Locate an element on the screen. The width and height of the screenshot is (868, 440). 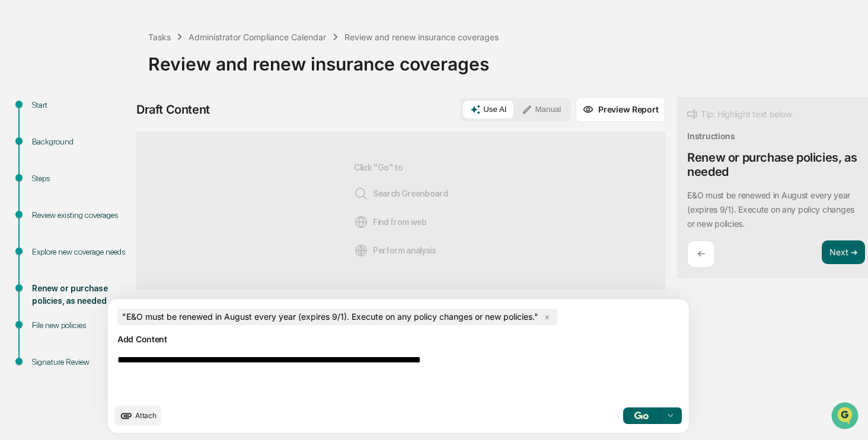
a: 🗄️Attestations is located at coordinates (116, 216).